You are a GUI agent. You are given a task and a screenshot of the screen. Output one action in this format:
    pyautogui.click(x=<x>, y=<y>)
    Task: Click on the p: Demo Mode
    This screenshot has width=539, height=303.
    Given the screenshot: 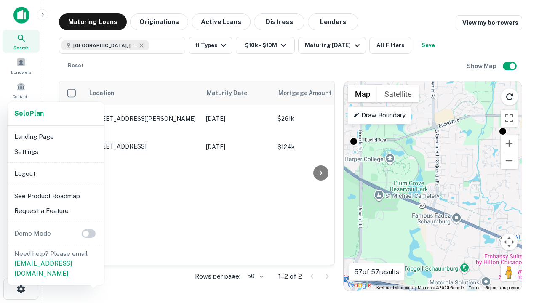 What is the action you would take?
    pyautogui.click(x=32, y=234)
    